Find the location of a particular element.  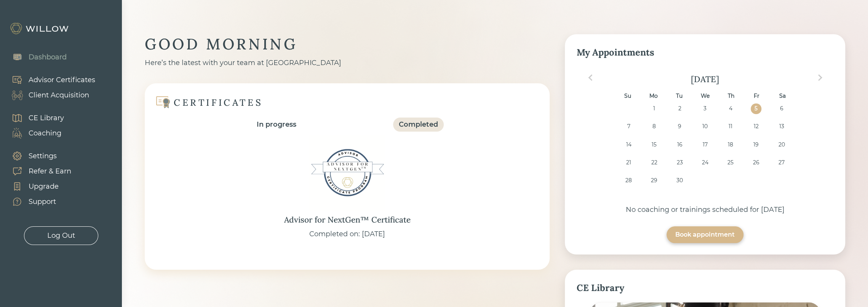

div: month 2025-09 is located at coordinates (705, 148).